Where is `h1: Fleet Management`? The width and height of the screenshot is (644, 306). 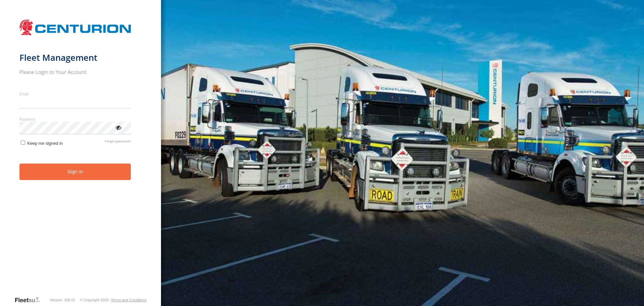
h1: Fleet Management is located at coordinates (75, 58).